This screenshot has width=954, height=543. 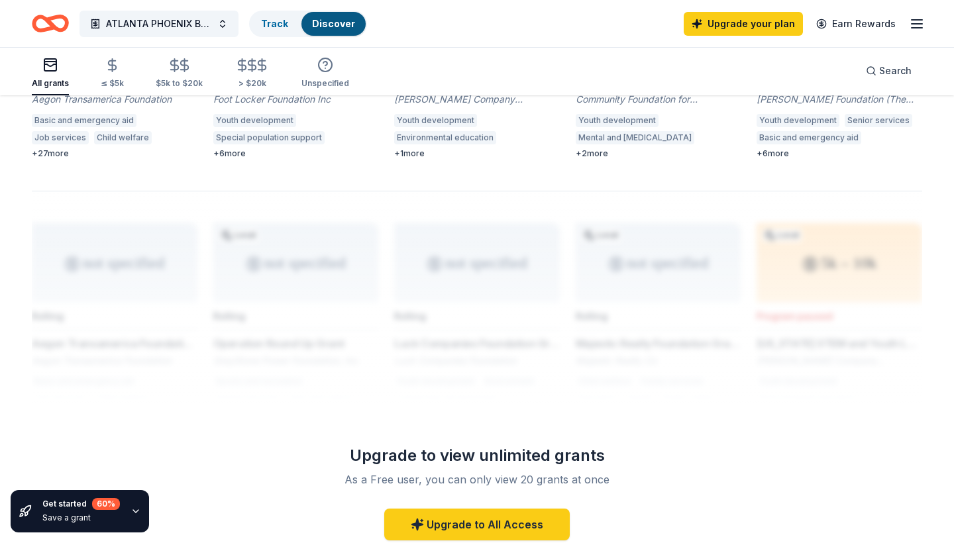 What do you see at coordinates (477, 480) in the screenshot?
I see `div: As a Free user, you can only view 20 grants at once` at bounding box center [477, 480].